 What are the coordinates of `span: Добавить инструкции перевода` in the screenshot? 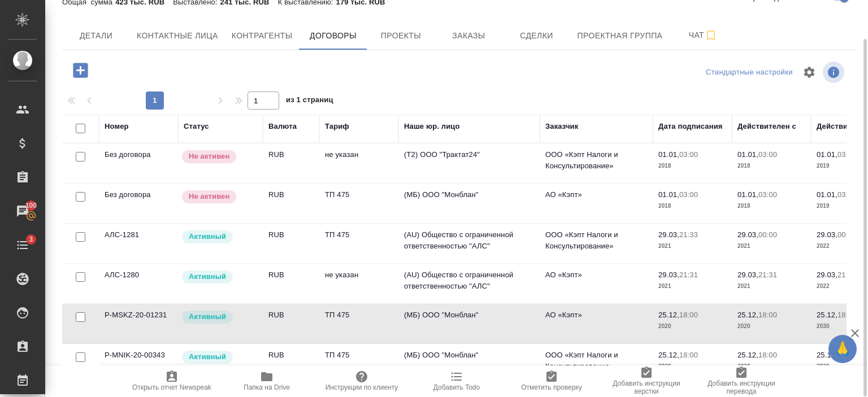 It's located at (741, 388).